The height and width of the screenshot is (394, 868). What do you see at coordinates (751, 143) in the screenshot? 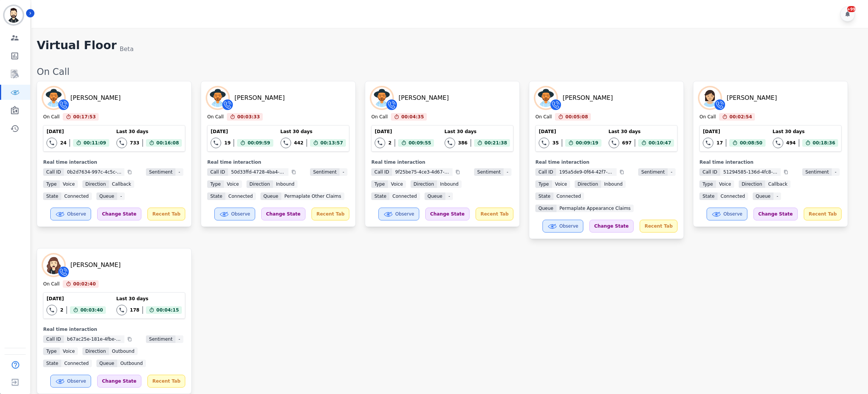
I see `span: 00:08:50` at bounding box center [751, 143].